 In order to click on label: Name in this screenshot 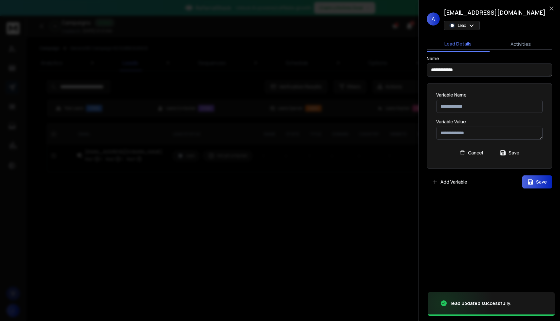, I will do `click(433, 59)`.